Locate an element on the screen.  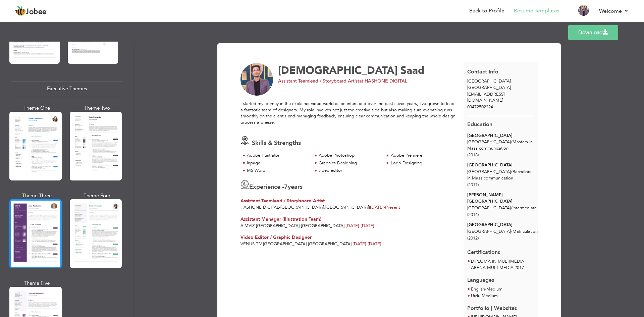
span: DIPLOMA IN MULTIMEDIA is located at coordinates (497, 262).